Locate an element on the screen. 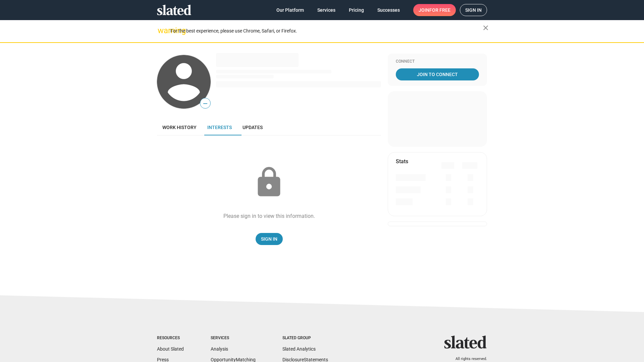 The height and width of the screenshot is (362, 644). span: Updates is located at coordinates (253, 128).